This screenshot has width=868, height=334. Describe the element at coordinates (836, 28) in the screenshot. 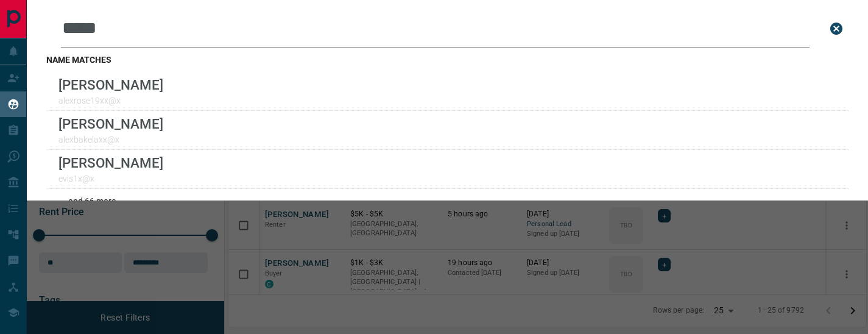

I see `button: close search bar` at that location.